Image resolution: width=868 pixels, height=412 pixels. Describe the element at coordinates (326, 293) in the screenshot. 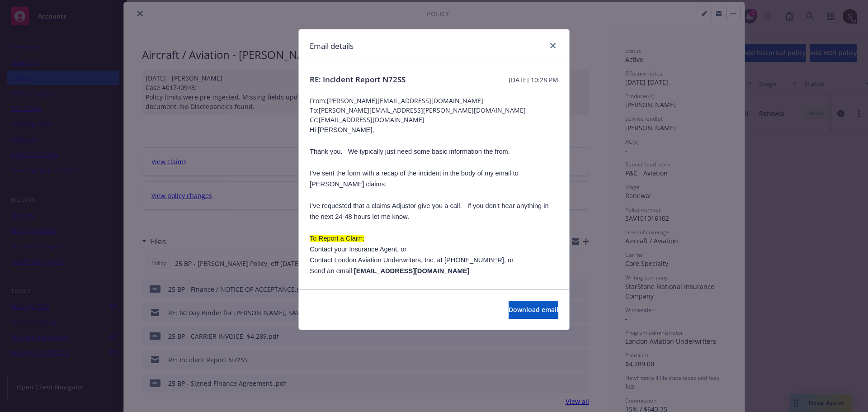

I see `span: Thank you!` at that location.